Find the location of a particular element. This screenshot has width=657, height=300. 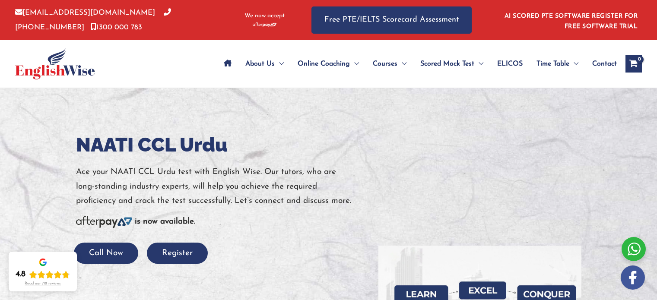

span: About Us is located at coordinates (260, 64).